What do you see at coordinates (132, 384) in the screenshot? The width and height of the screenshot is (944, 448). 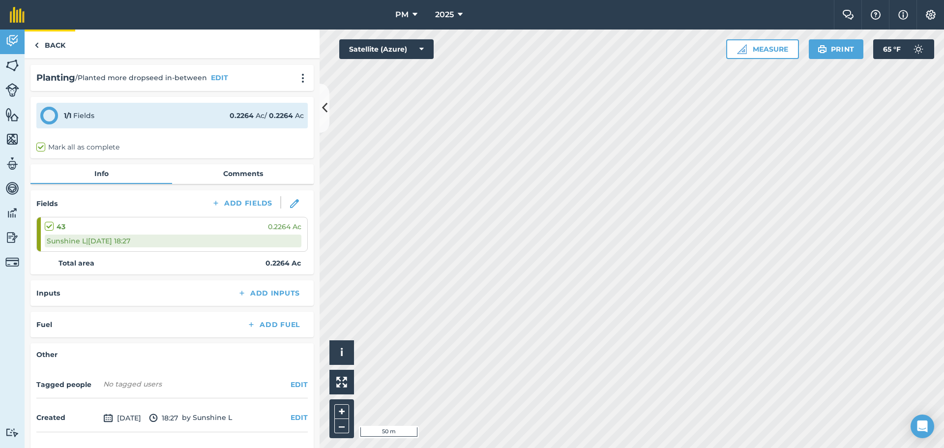 I see `span: No tagged users` at bounding box center [132, 384].